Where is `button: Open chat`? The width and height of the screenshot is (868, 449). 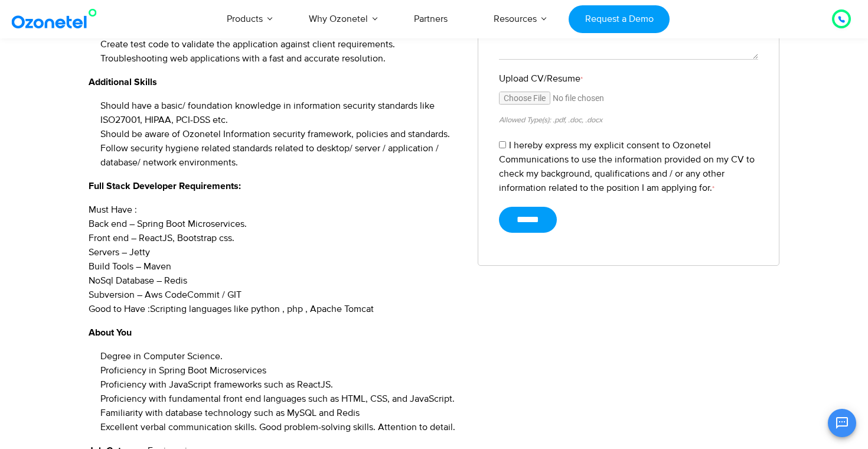
button: Open chat is located at coordinates (842, 423).